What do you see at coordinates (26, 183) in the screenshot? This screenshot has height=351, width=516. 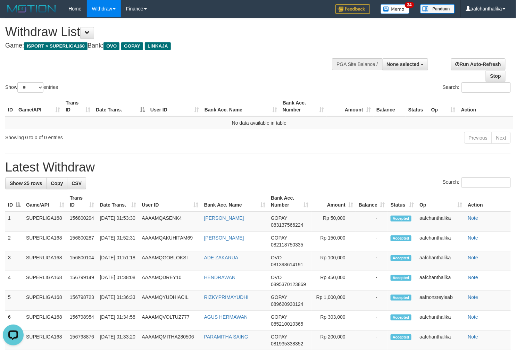 I see `span: Show 25 rows` at bounding box center [26, 183].